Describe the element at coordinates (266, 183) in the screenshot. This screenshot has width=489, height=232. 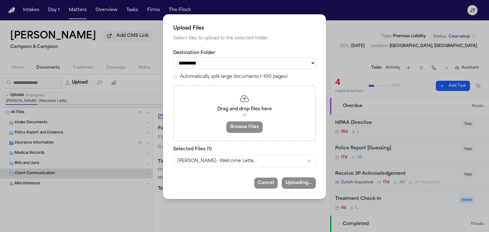
I see `button: Cancel` at that location.